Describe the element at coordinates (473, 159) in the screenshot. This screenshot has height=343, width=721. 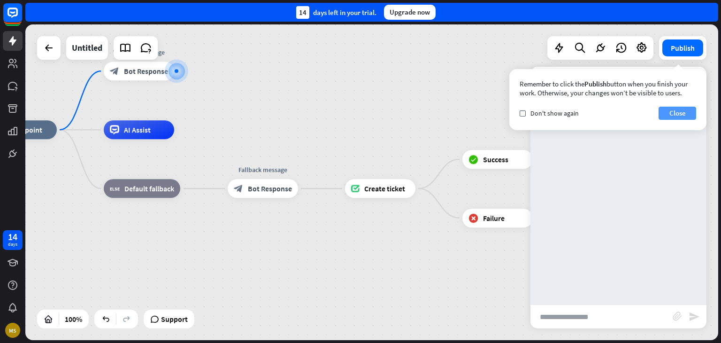
I see `i: block_success` at that location.